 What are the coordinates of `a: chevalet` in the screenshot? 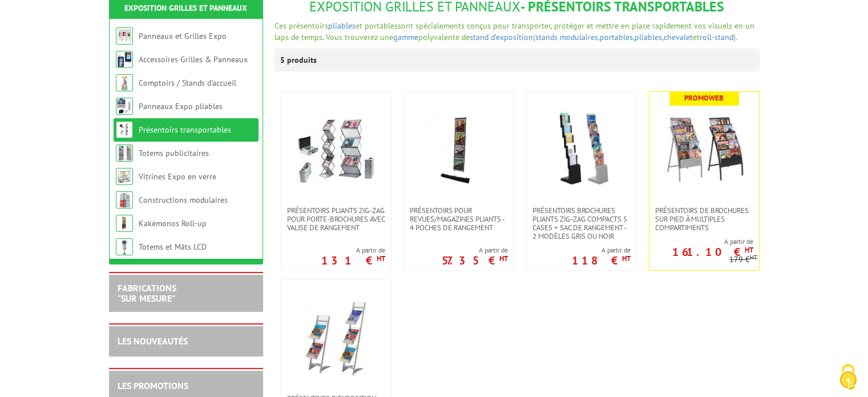 It's located at (678, 37).